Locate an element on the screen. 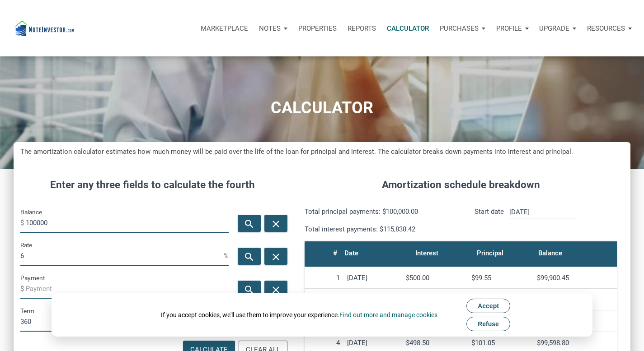  button: Marketplace is located at coordinates (224, 29).